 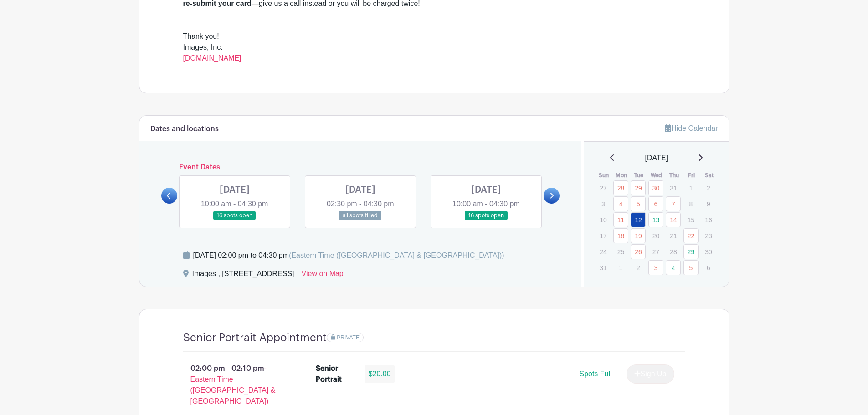 What do you see at coordinates (638, 220) in the screenshot?
I see `a: 12` at bounding box center [638, 220].